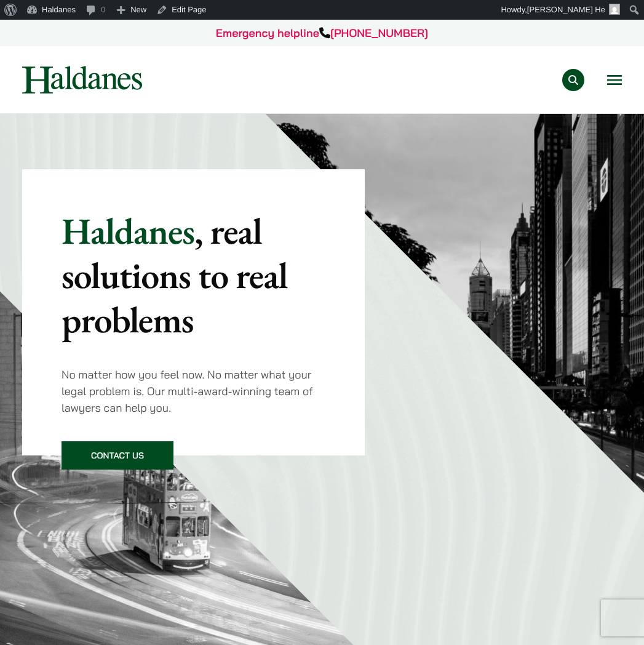  What do you see at coordinates (193, 390) in the screenshot?
I see `p: No matter how you feel now. No matter what your legal problem is. Our multi-award-winning team of...` at bounding box center [193, 390].